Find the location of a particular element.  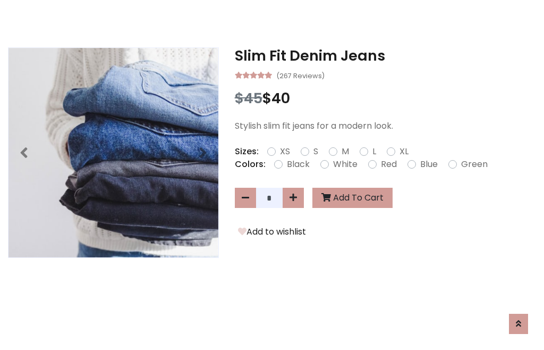

label: M is located at coordinates (345, 151).